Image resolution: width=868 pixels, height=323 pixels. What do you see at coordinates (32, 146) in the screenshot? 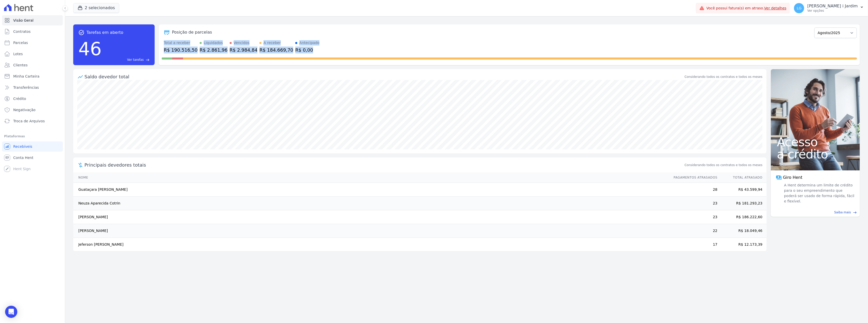
I see `a: Recebíveis` at bounding box center [32, 146].